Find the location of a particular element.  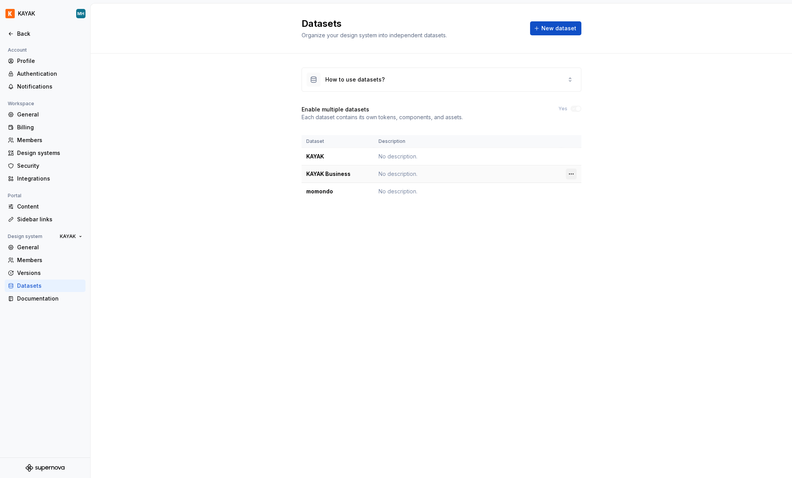

a: Authentication is located at coordinates (45, 74).